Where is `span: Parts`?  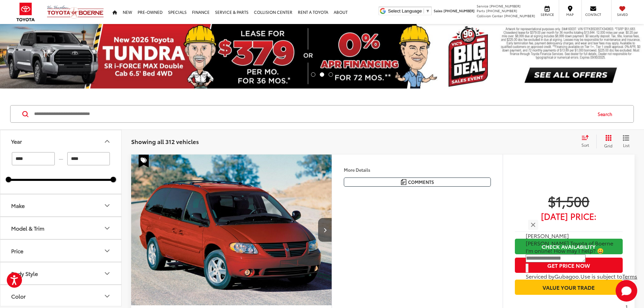
span: Parts is located at coordinates (481, 11).